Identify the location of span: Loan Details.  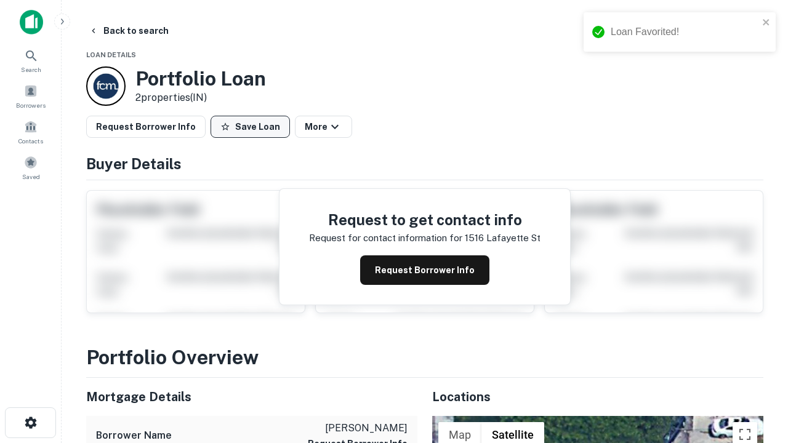
(111, 55).